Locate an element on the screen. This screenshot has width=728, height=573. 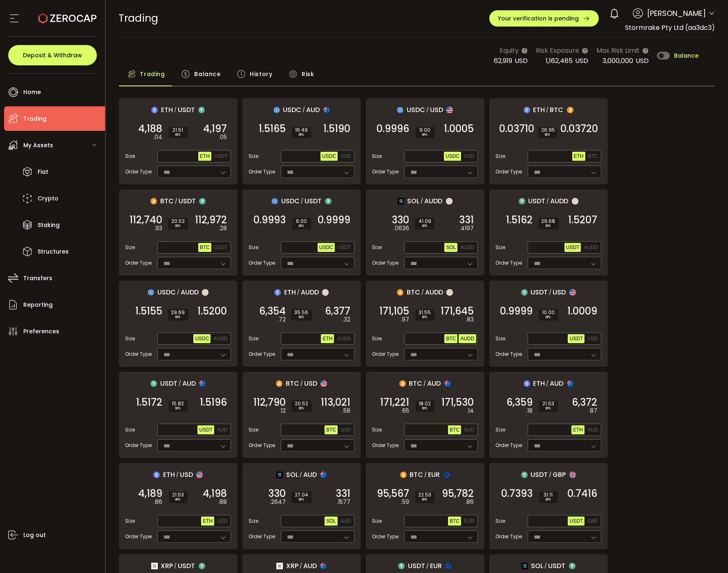
span: My Assets is located at coordinates (38, 145).